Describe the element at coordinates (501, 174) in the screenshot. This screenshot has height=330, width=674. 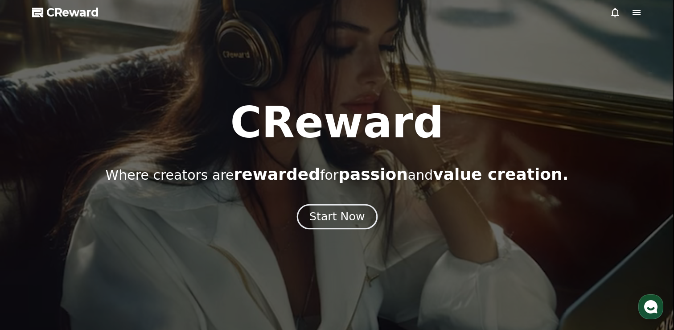
I see `span: value creation.` at that location.